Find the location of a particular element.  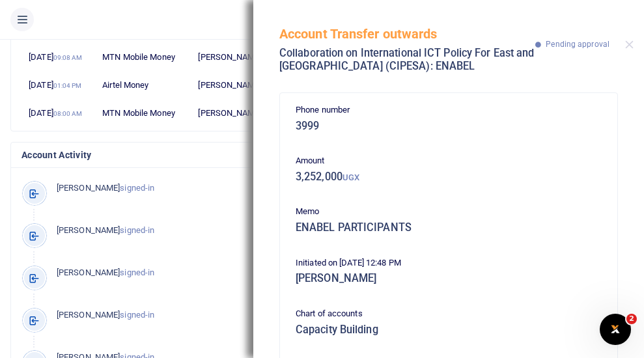

small: UGX is located at coordinates (351, 177).